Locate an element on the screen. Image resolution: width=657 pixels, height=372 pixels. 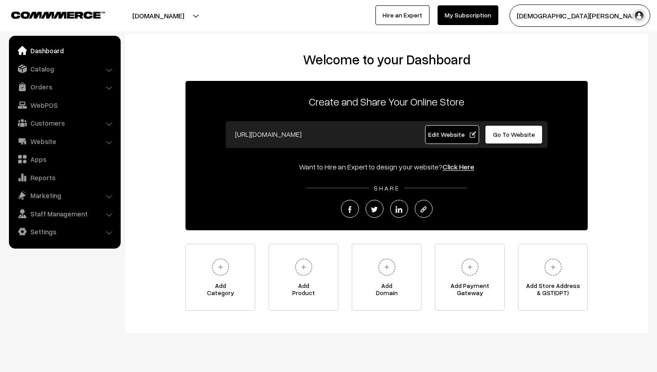
a: Catalog is located at coordinates (64, 69).